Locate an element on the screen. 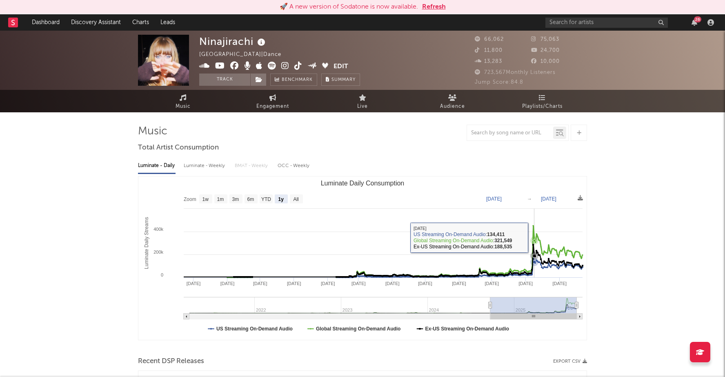  span: 11,800 is located at coordinates (488, 50).